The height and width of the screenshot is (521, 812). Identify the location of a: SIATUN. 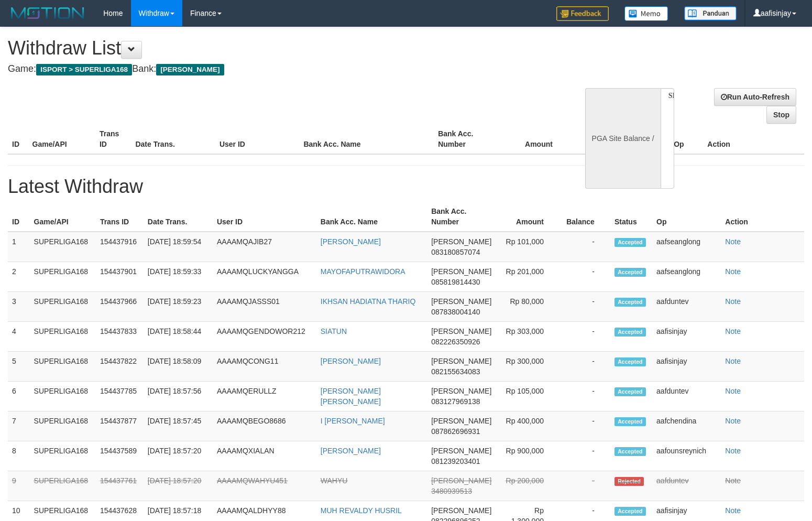
(334, 331).